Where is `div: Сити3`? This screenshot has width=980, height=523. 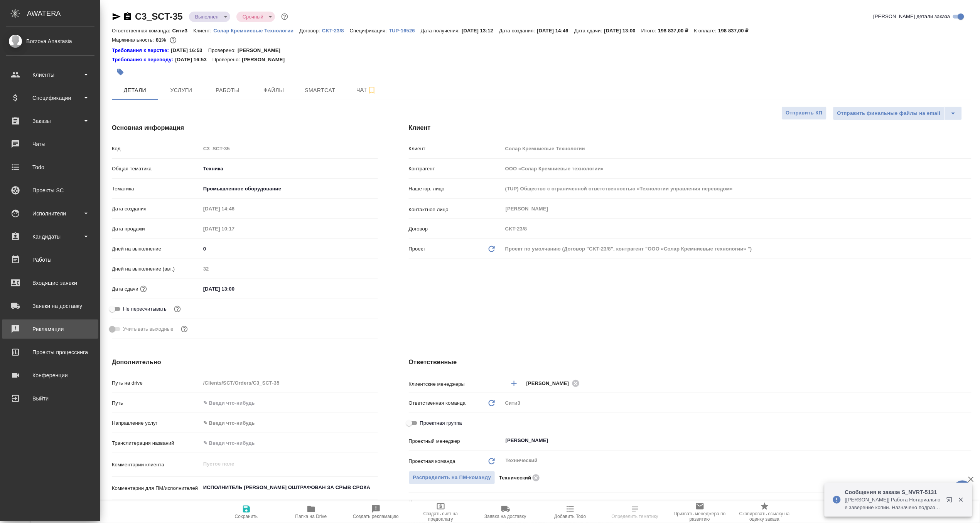
div: Сити3 is located at coordinates (737, 403).